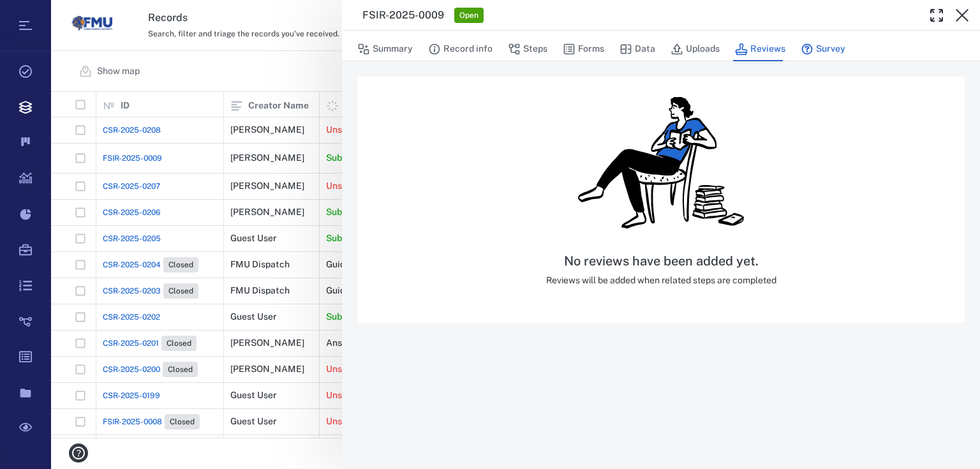 This screenshot has height=469, width=980. I want to click on p: Reviews will be added when related steps are completed, so click(661, 281).